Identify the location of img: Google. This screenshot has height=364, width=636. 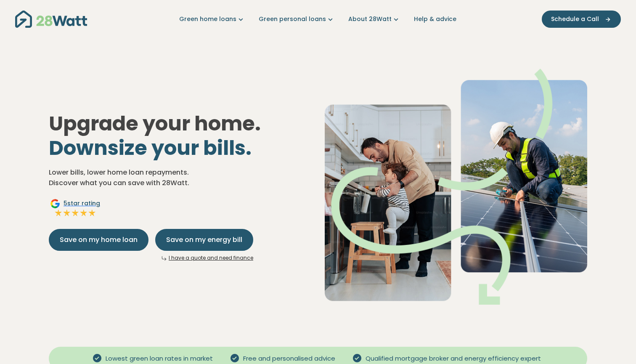
(55, 203).